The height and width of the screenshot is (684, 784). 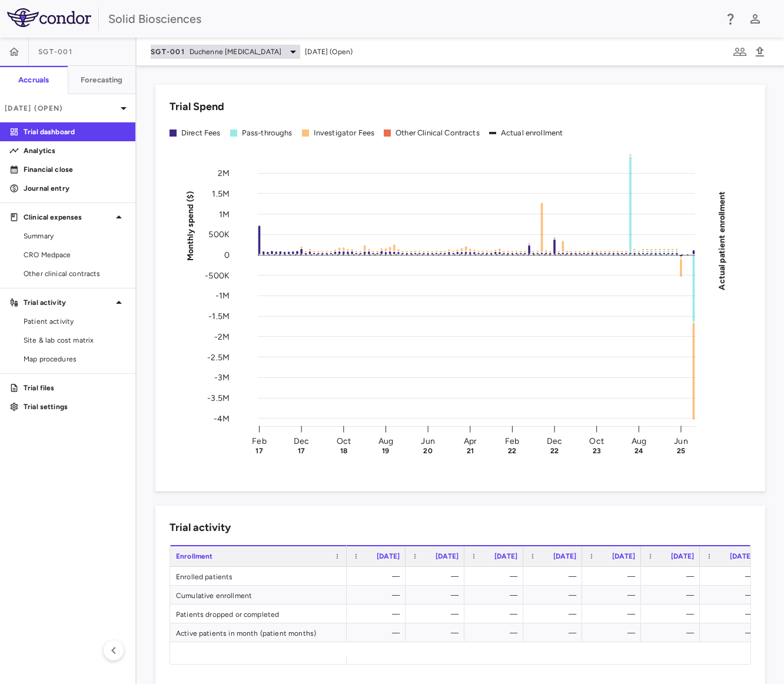 I want to click on div: Actual enrollment, so click(x=532, y=133).